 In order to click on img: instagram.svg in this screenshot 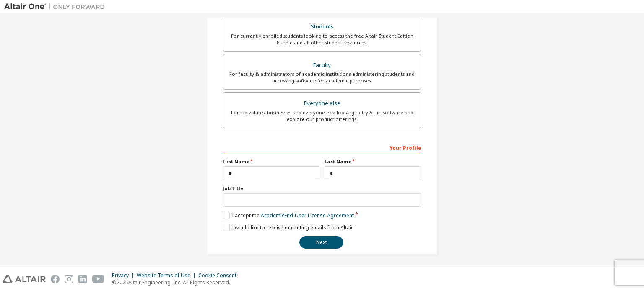, I will do `click(69, 279)`.